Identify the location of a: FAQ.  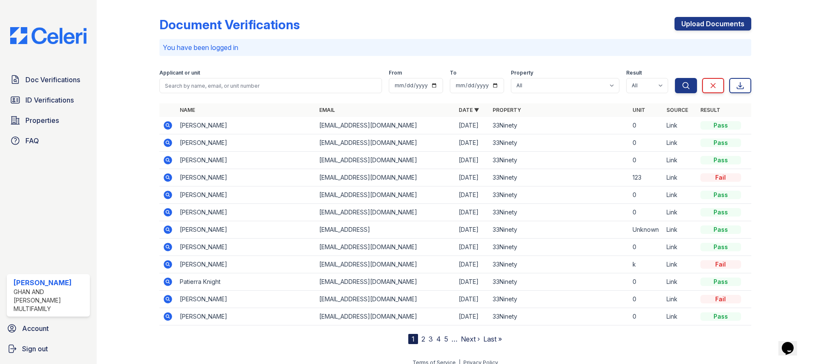
(48, 141).